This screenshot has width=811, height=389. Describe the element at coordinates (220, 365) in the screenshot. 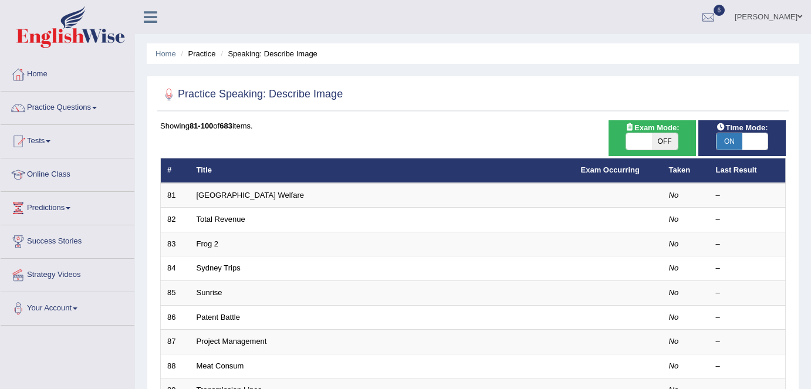

I see `a: Meat Consum` at that location.